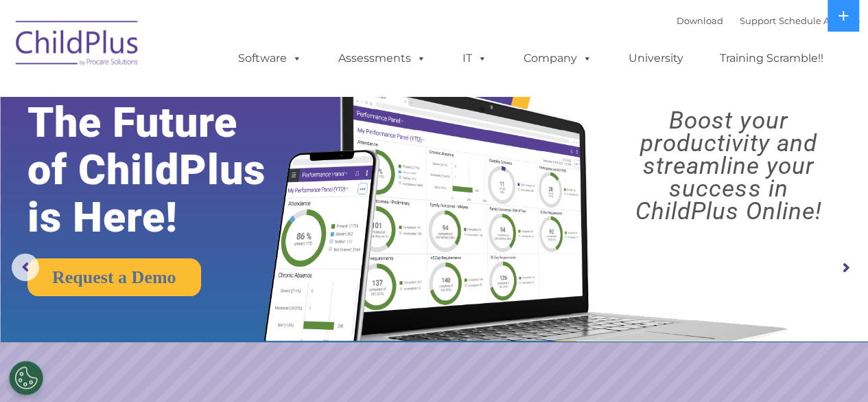 The image size is (868, 402). Describe the element at coordinates (558, 59) in the screenshot. I see `a: Company` at that location.